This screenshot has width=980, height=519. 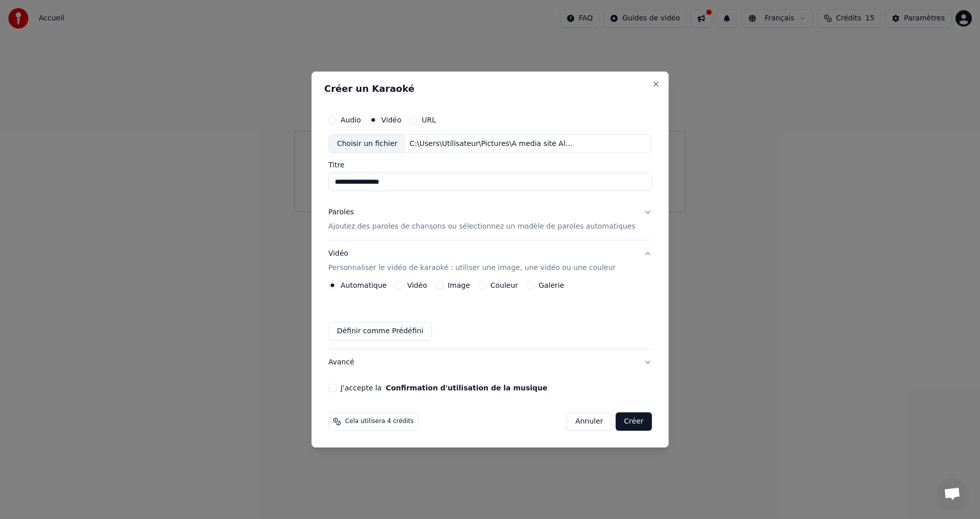 I want to click on label: URL, so click(x=429, y=120).